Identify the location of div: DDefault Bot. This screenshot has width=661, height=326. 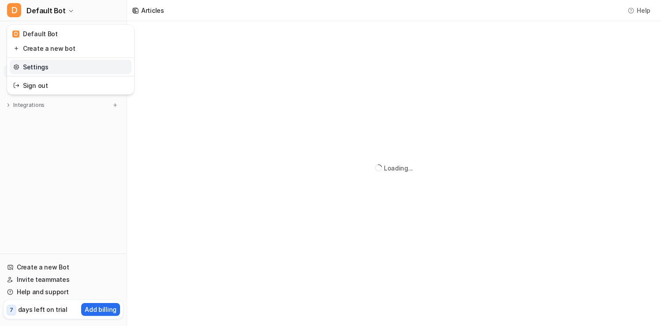
(71, 60).